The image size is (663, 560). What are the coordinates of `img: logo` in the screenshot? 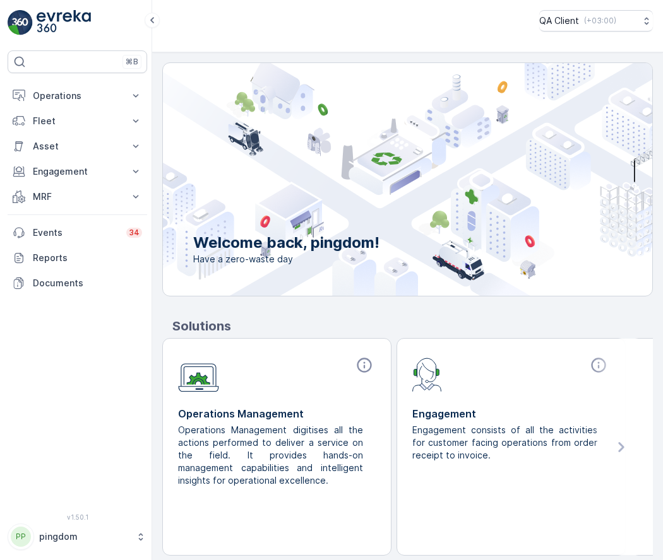 It's located at (20, 23).